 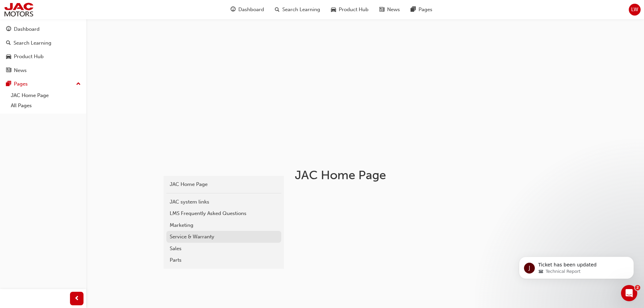 I want to click on a: JAC system links, so click(x=224, y=201).